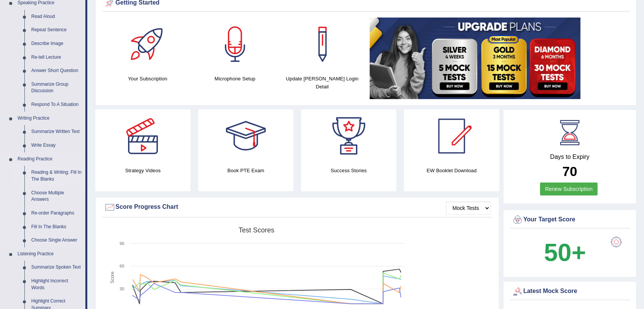 This screenshot has width=644, height=309. I want to click on a: Read Aloud, so click(56, 17).